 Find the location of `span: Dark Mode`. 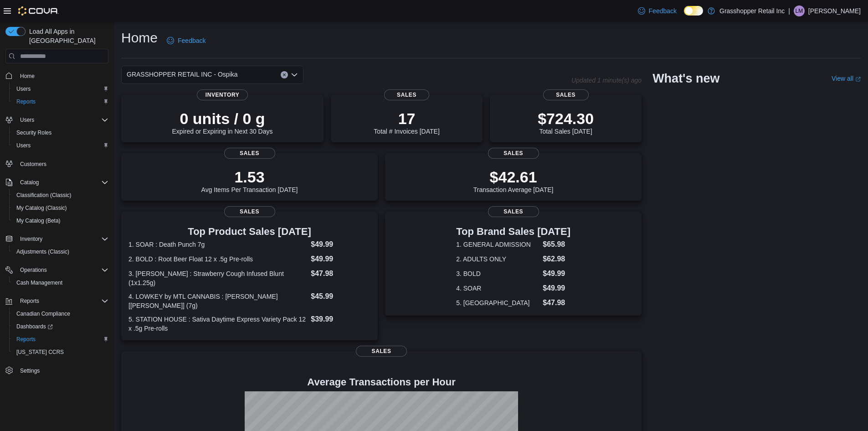

span: Dark Mode is located at coordinates (685, 16).